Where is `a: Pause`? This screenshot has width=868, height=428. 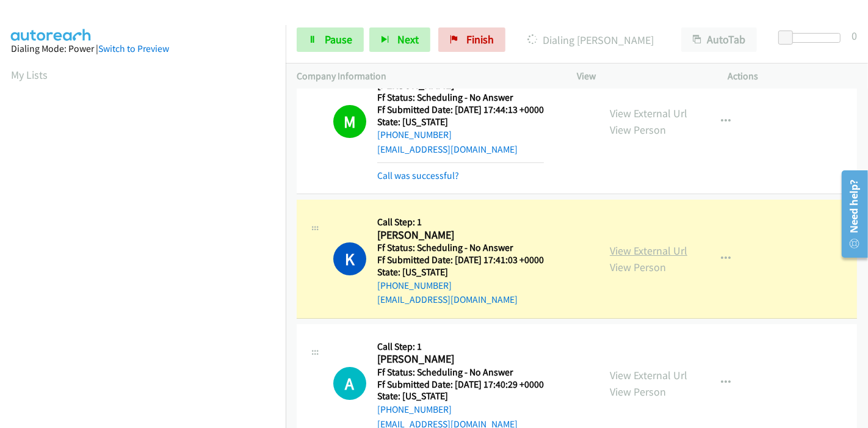 a: Pause is located at coordinates (330, 40).